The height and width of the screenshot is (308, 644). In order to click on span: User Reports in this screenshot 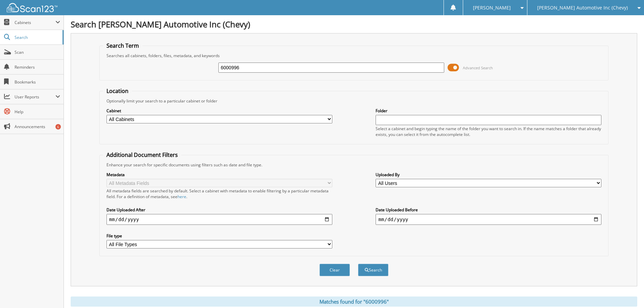, I will do `click(35, 97)`.